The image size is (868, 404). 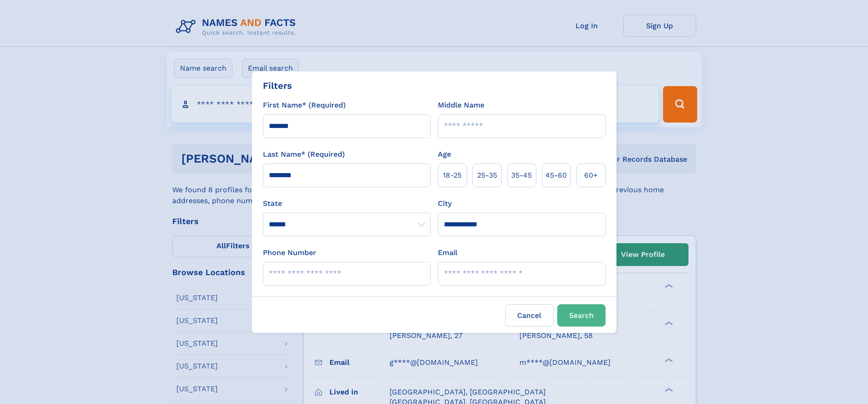 What do you see at coordinates (304, 105) in the screenshot?
I see `label: First Name* (Required)` at bounding box center [304, 105].